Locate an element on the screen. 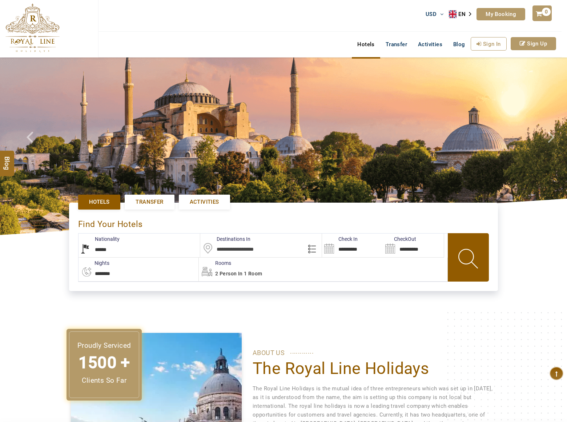  a: My Booking is located at coordinates (501, 14).